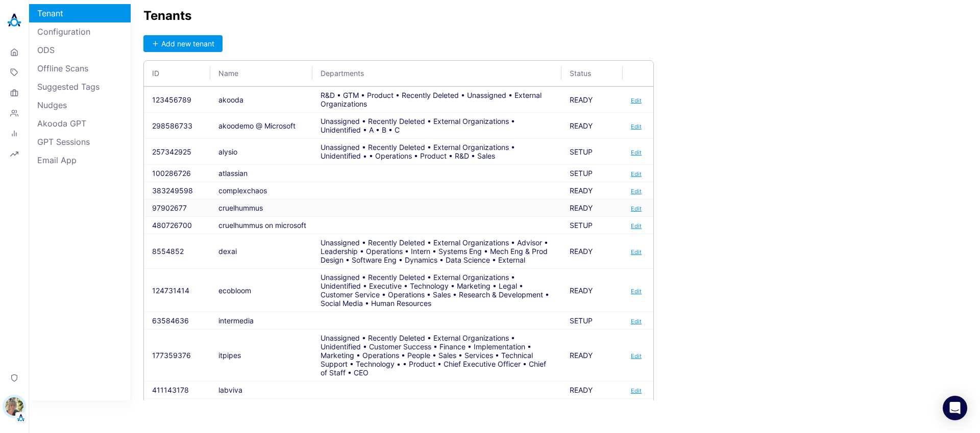 The image size is (980, 433). Describe the element at coordinates (172, 126) in the screenshot. I see `button: 298586733` at that location.